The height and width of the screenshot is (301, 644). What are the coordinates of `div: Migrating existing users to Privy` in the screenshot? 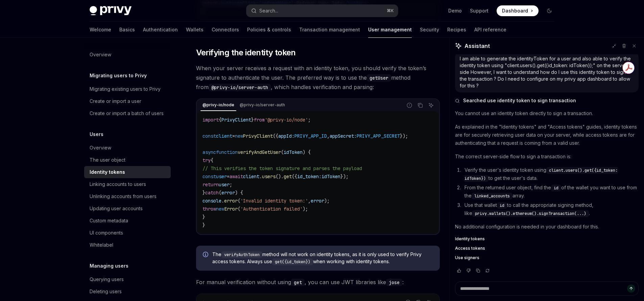 It's located at (125, 89).